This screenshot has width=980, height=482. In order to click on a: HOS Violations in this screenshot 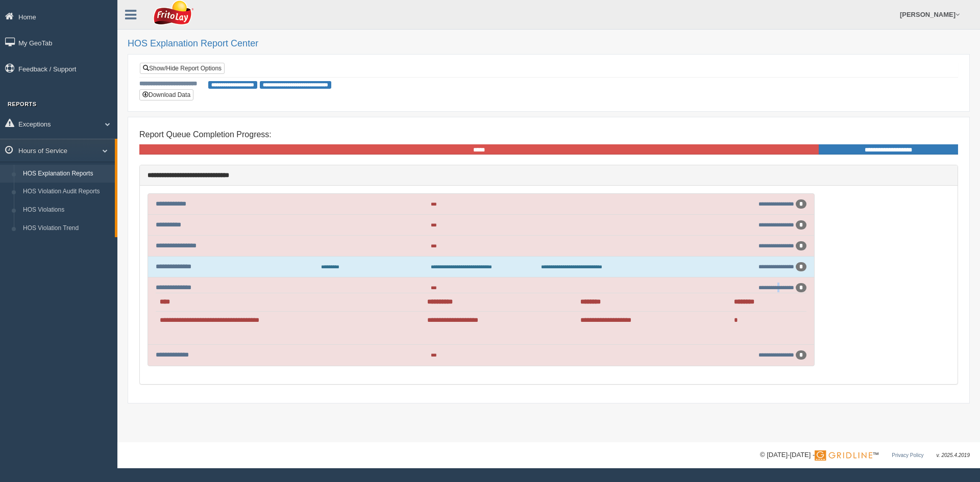, I will do `click(66, 210)`.